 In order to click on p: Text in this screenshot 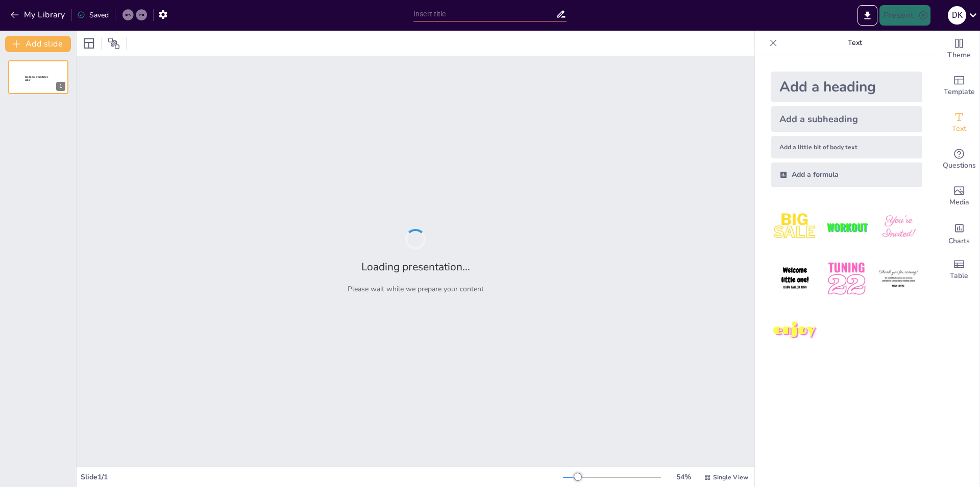, I will do `click(855, 43)`.